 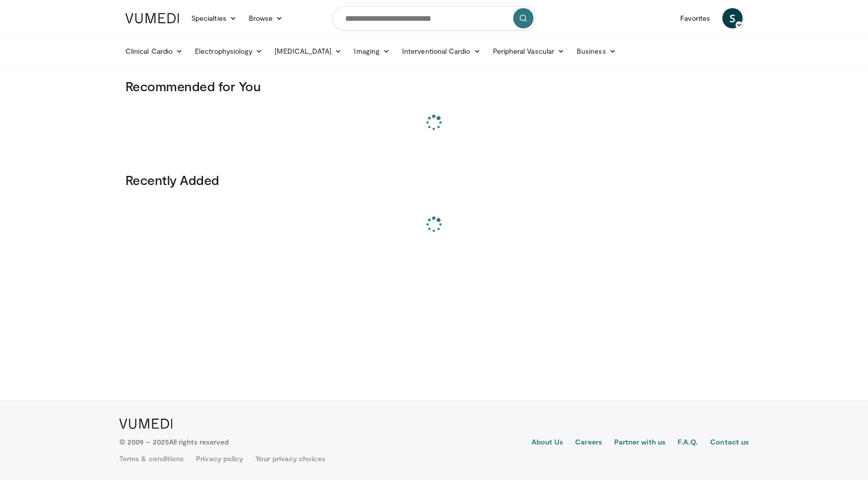 I want to click on a: Favorites, so click(x=695, y=19).